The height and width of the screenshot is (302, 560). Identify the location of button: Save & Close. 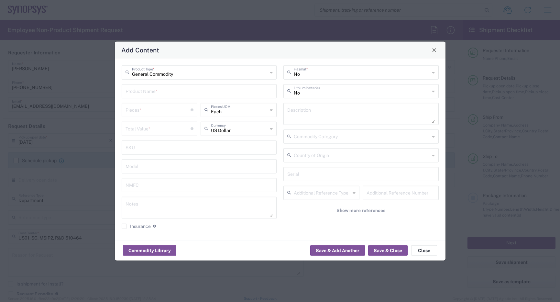
(388, 250).